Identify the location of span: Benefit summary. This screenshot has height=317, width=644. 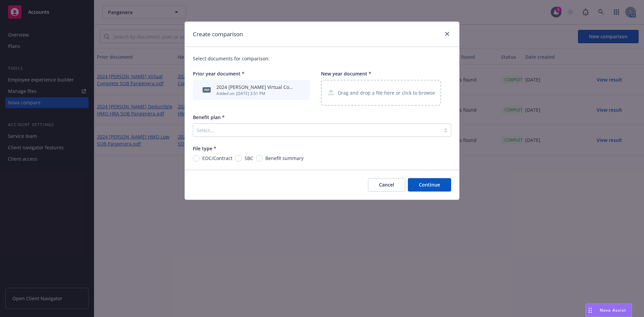
(285, 158).